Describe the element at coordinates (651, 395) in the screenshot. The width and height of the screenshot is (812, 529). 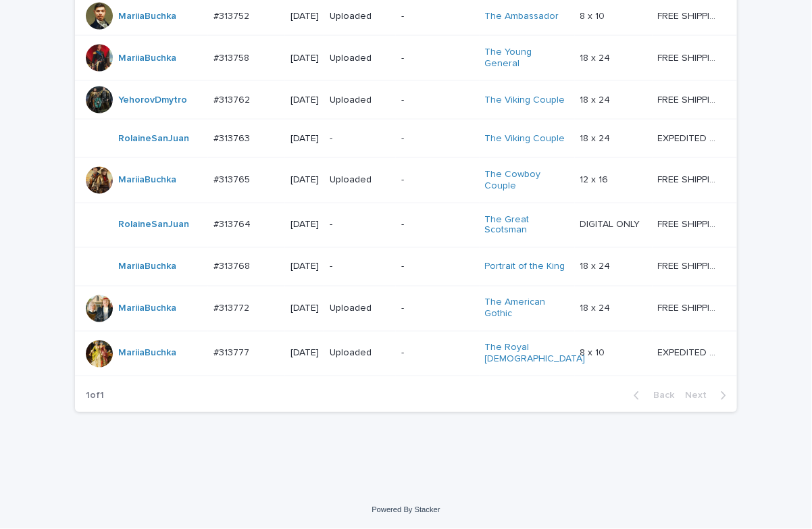
I see `button: Back` at that location.